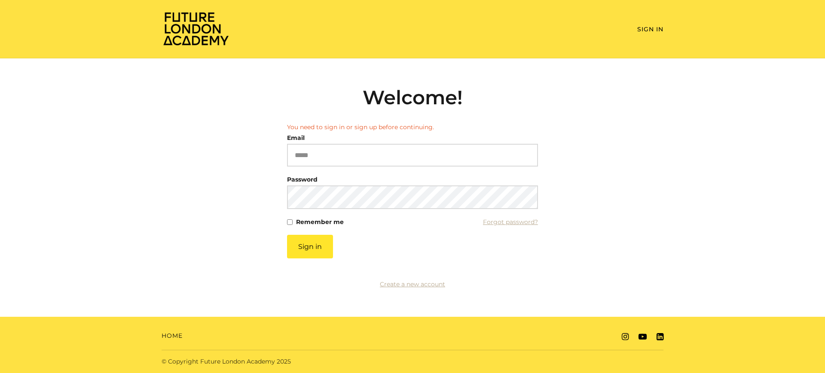  Describe the element at coordinates (302, 180) in the screenshot. I see `label: Password` at that location.